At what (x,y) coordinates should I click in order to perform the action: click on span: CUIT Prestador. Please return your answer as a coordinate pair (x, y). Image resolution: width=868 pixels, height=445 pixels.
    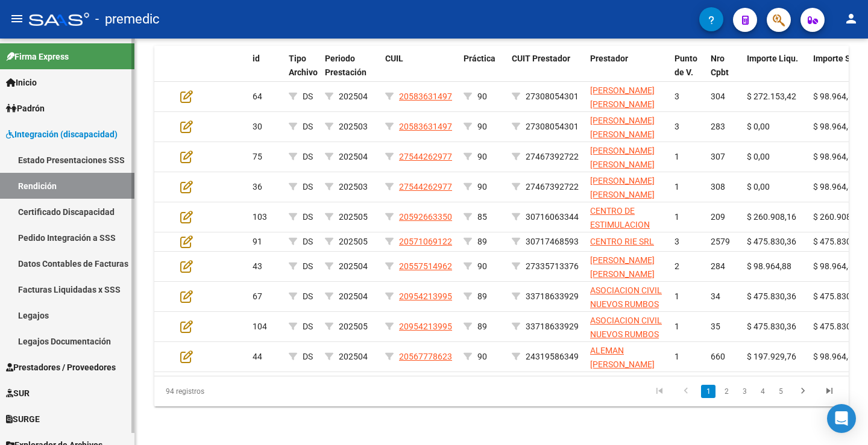
    Looking at the image, I should click on (541, 59).